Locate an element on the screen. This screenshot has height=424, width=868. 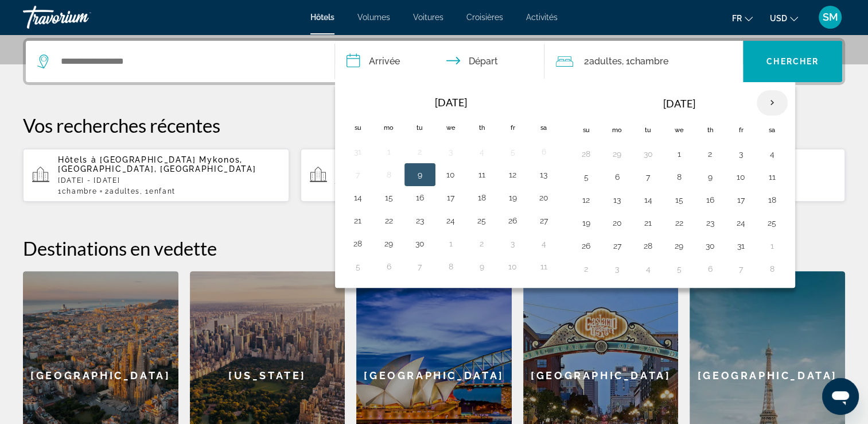
span: USD is located at coordinates (778, 18).